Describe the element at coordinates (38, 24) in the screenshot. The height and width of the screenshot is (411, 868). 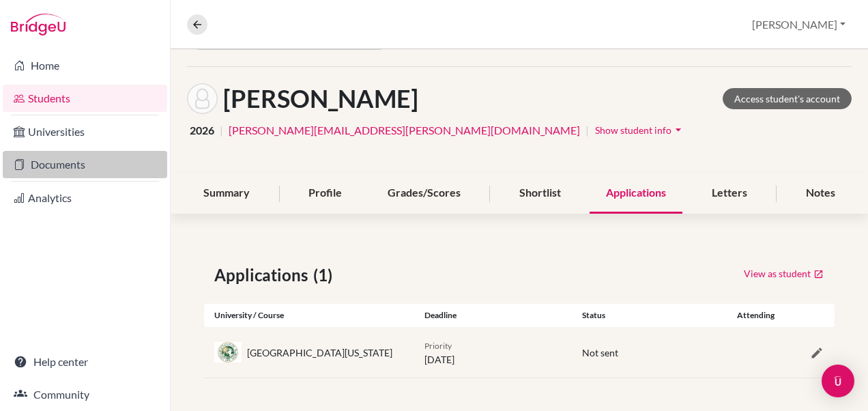
I see `img: Bridge-U` at that location.